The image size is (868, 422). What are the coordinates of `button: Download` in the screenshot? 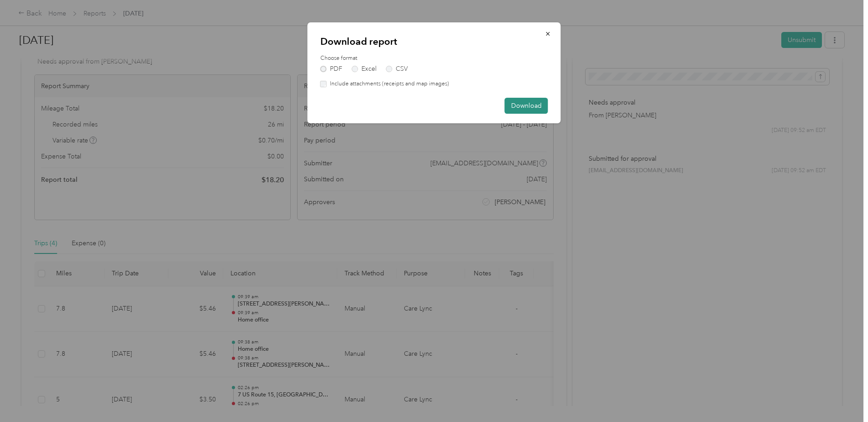 It's located at (526, 106).